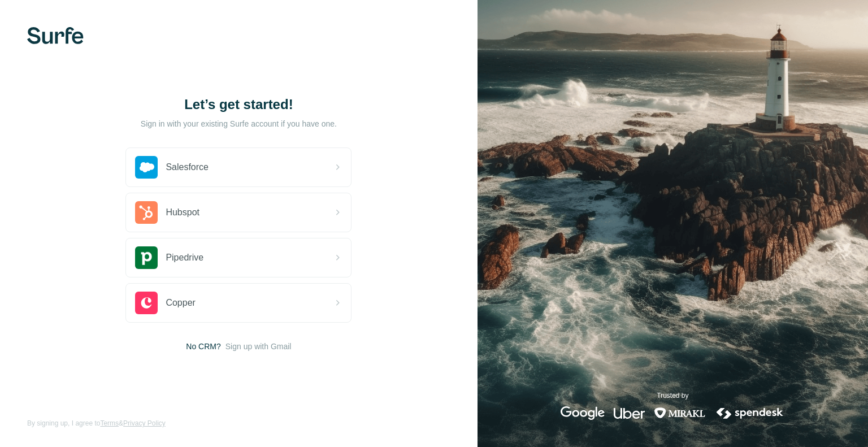 The width and height of the screenshot is (868, 447). I want to click on a: Terms, so click(109, 424).